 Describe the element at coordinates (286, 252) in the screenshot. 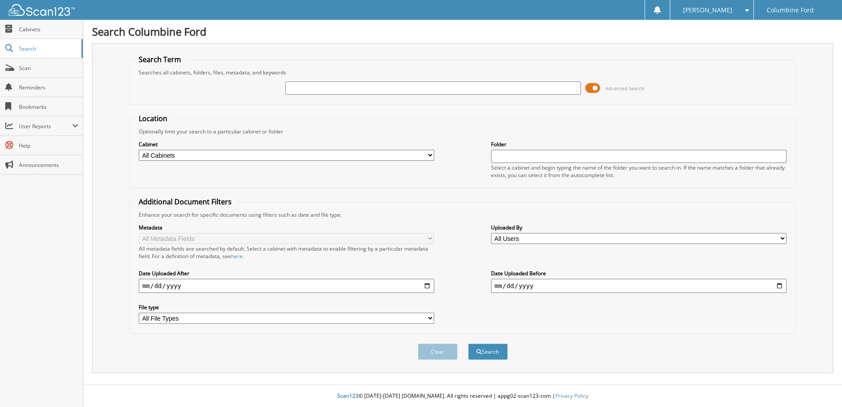

I see `div: All metadata fields are searched by default. Select a cabinet with metadata to enable filtering b...` at that location.